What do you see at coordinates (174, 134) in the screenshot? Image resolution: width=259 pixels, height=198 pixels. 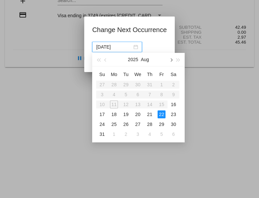 I see `div: 6` at bounding box center [174, 134].